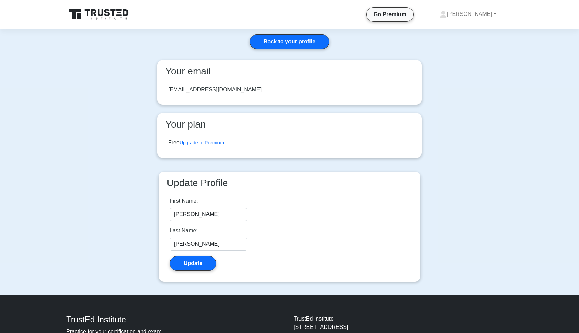 This screenshot has height=333, width=579. Describe the element at coordinates (201, 143) in the screenshot. I see `a: Upgrade to Premium` at that location.